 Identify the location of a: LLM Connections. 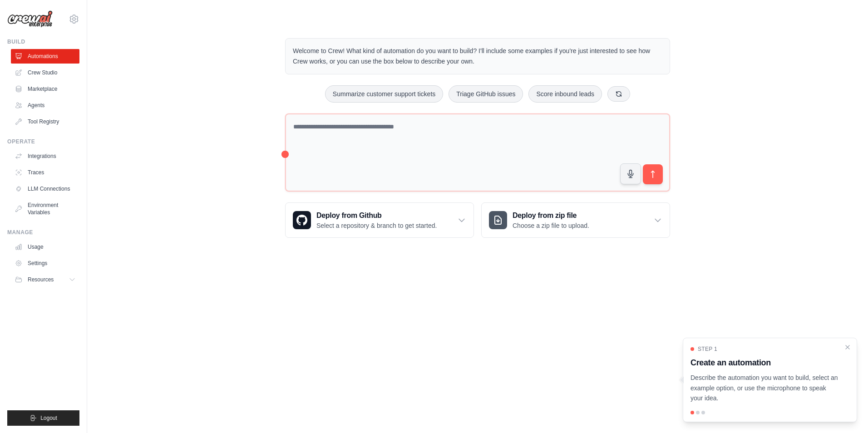
(45, 189).